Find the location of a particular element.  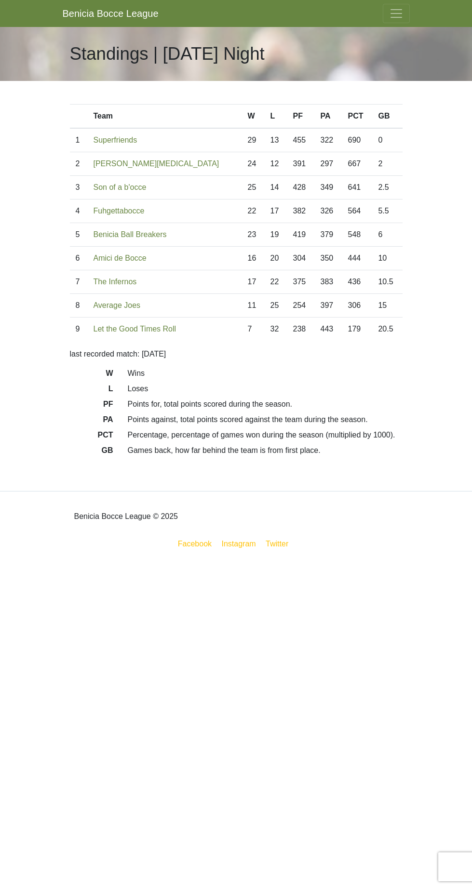

td: 391 is located at coordinates (301, 164).